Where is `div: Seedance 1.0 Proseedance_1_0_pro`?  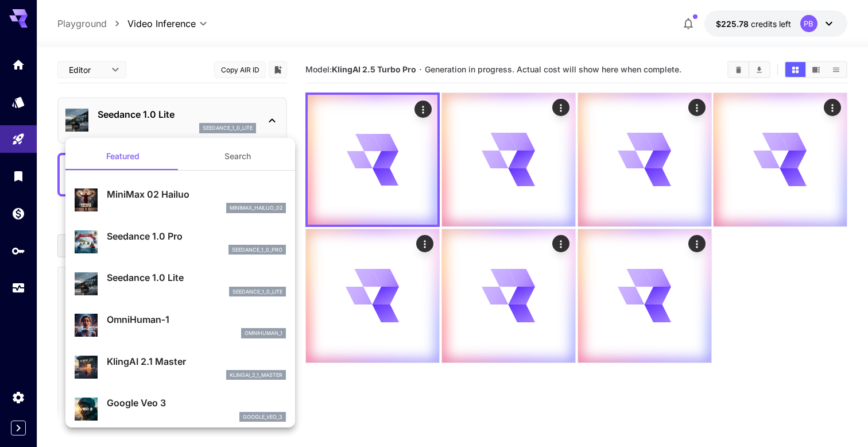
div: Seedance 1.0 Proseedance_1_0_pro is located at coordinates (180, 242).